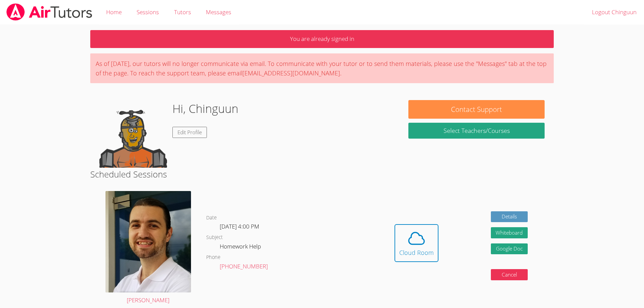  I want to click on img: default.png, so click(133, 134).